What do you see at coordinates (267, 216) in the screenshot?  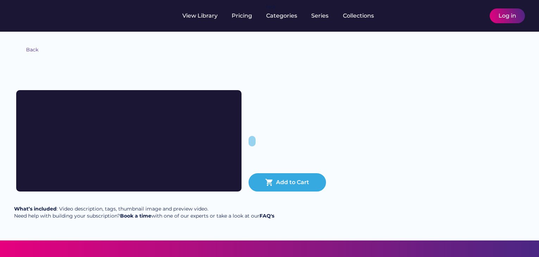 I see `strong: FAQ's` at bounding box center [267, 216].